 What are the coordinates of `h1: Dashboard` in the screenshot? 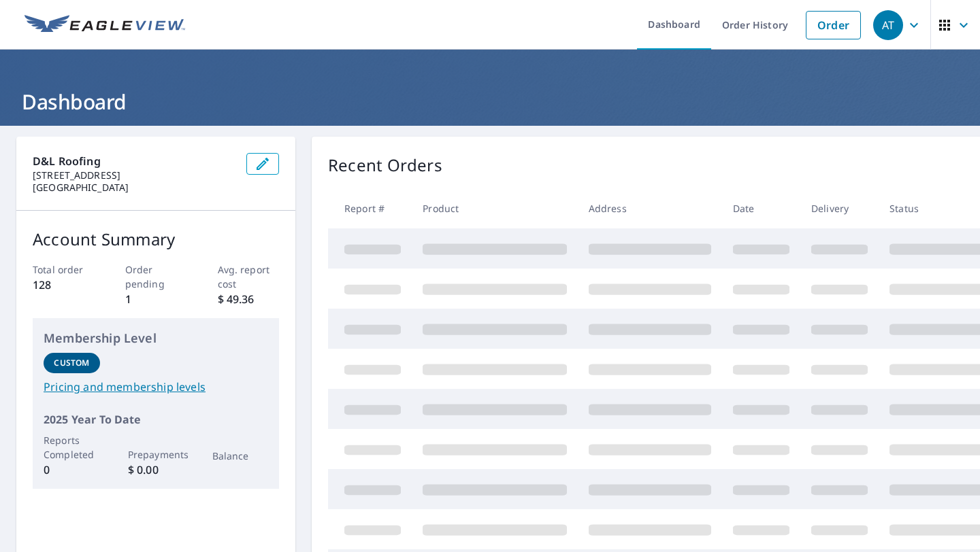 It's located at (490, 101).